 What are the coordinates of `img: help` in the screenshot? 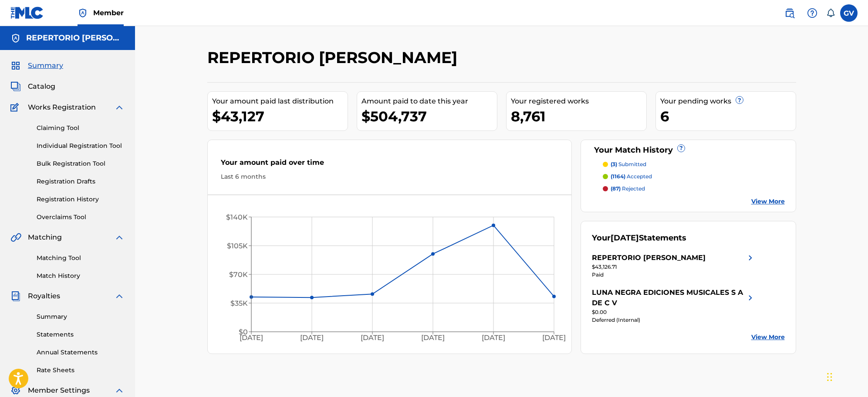 It's located at (812, 13).